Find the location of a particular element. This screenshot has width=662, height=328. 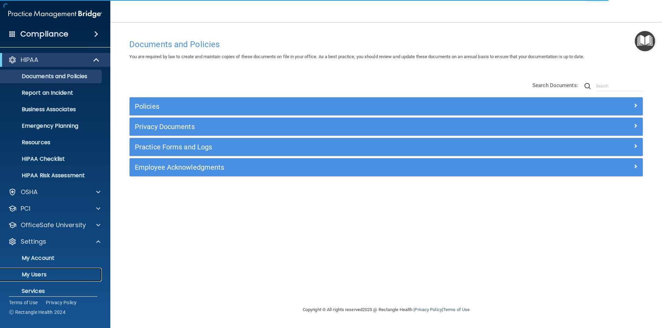

img: ic-search.3b580494.png is located at coordinates (587, 86).